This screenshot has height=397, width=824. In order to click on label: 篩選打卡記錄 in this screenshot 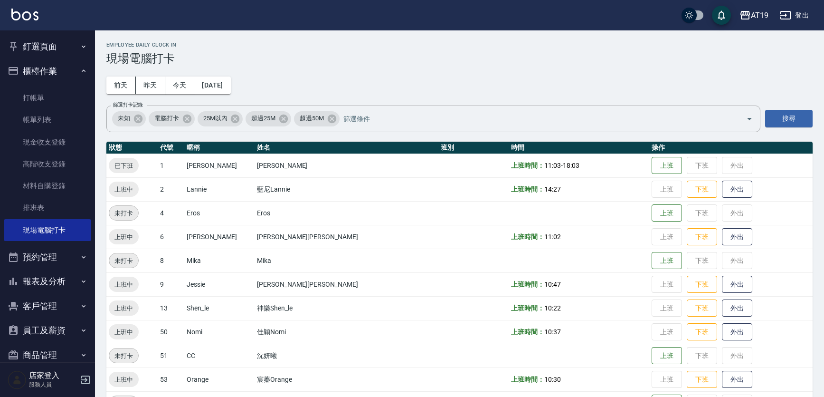, I will do `click(128, 105)`.